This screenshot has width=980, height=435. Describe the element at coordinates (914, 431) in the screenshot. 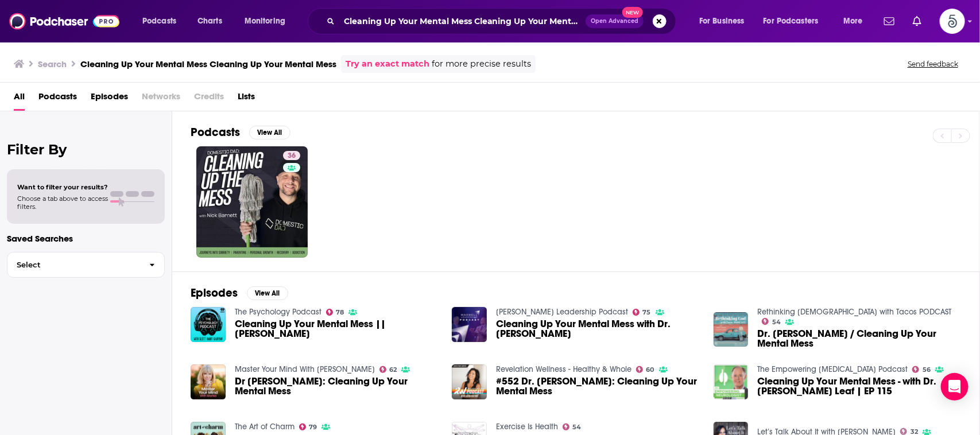

I see `span: 32` at that location.